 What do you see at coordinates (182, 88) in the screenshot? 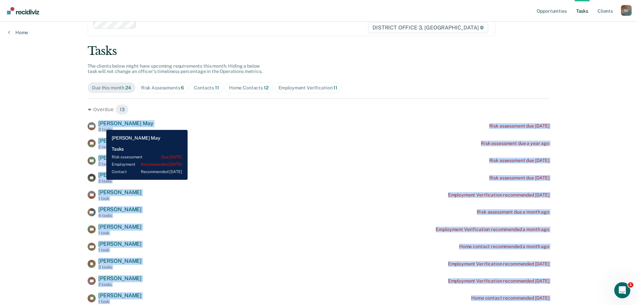
I see `span: 6` at bounding box center [182, 88].